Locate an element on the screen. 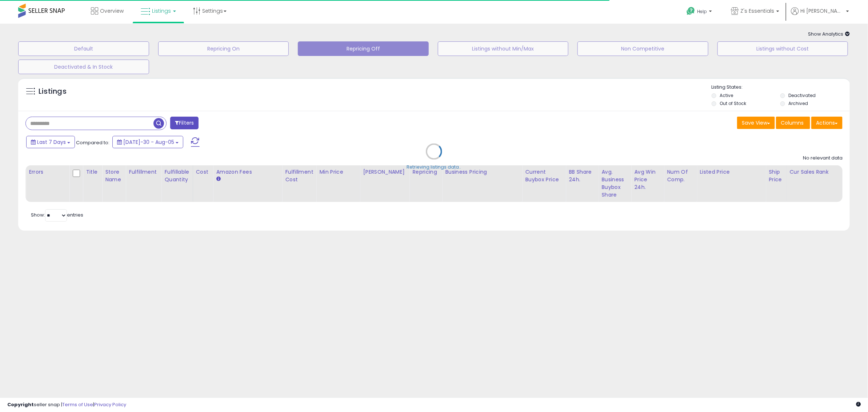 The image size is (868, 412). i: Get Help is located at coordinates (690, 11).